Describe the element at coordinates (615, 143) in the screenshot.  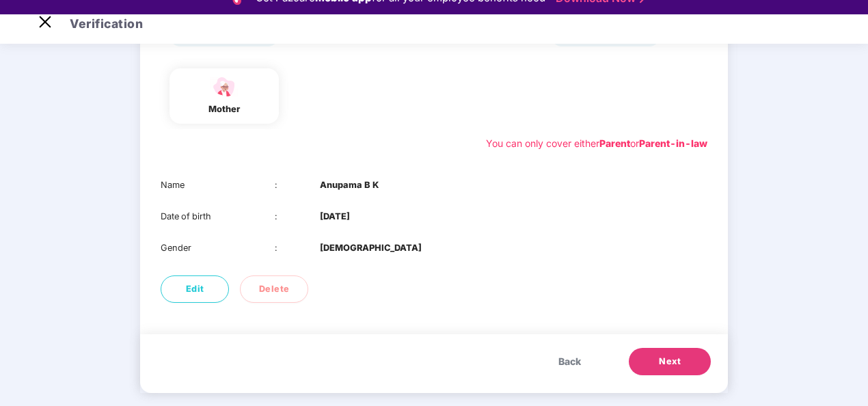
I see `b: Parent` at that location.